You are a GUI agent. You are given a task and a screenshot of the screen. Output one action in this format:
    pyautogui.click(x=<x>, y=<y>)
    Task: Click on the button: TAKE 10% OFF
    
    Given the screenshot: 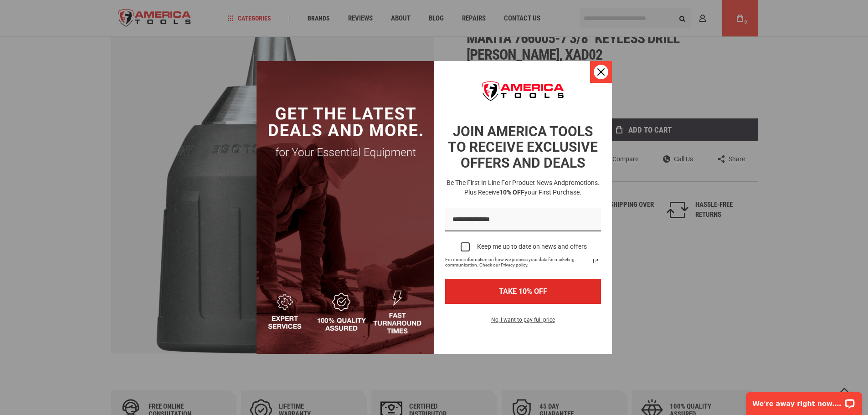 What is the action you would take?
    pyautogui.click(x=523, y=292)
    